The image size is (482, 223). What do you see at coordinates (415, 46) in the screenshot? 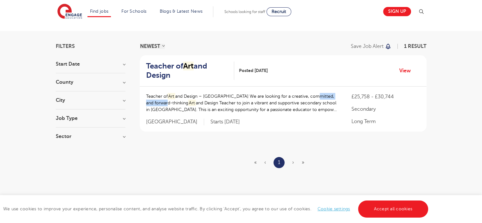
I see `span: 1 result` at bounding box center [415, 46].